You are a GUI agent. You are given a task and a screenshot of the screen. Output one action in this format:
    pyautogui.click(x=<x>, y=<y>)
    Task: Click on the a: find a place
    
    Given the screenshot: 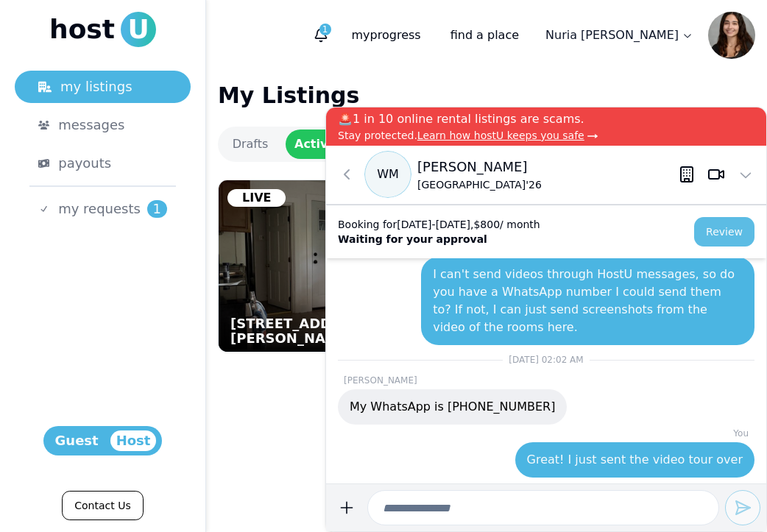 What is the action you would take?
    pyautogui.click(x=484, y=36)
    